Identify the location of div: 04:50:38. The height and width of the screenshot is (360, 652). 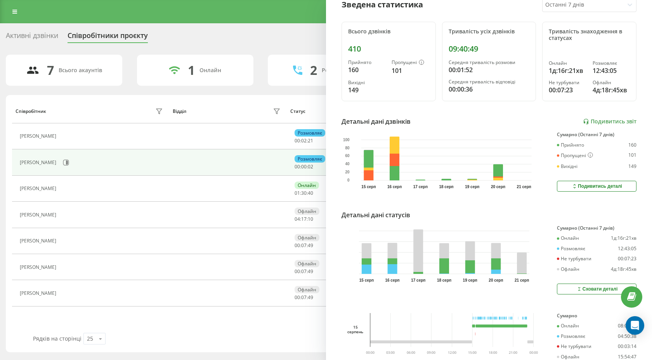
(627, 336).